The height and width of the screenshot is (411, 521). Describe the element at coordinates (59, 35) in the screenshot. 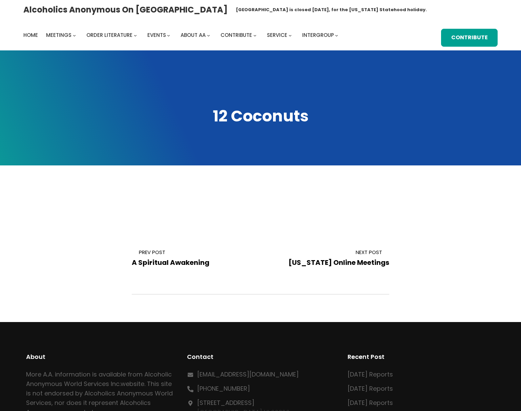

I see `a: Meetings` at that location.